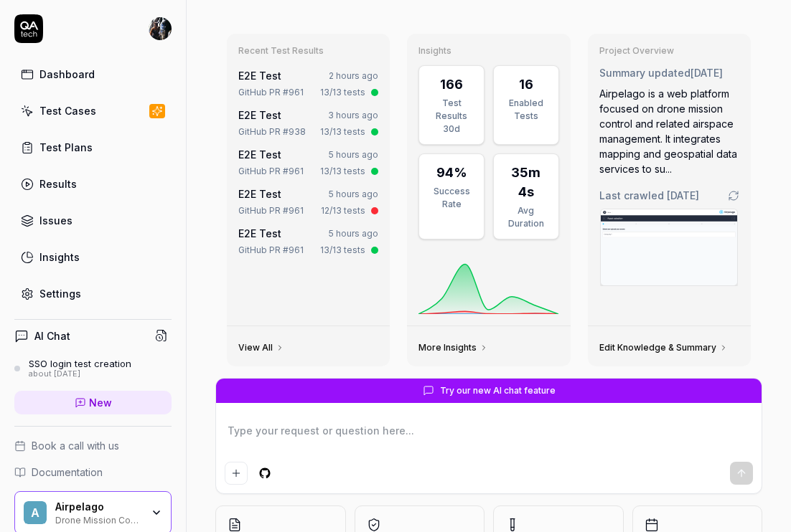  What do you see at coordinates (79, 364) in the screenshot?
I see `div: SSO login test creation` at bounding box center [79, 364].